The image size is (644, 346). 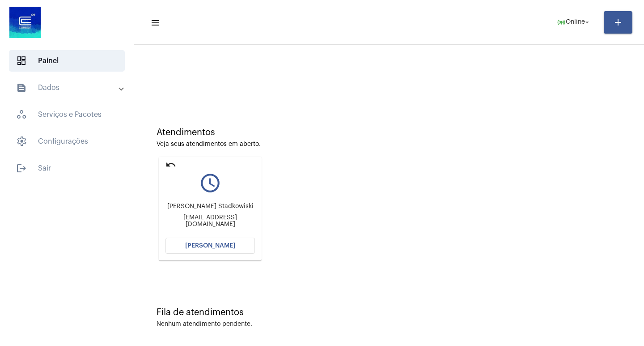 I want to click on span: Painel, so click(x=66, y=61).